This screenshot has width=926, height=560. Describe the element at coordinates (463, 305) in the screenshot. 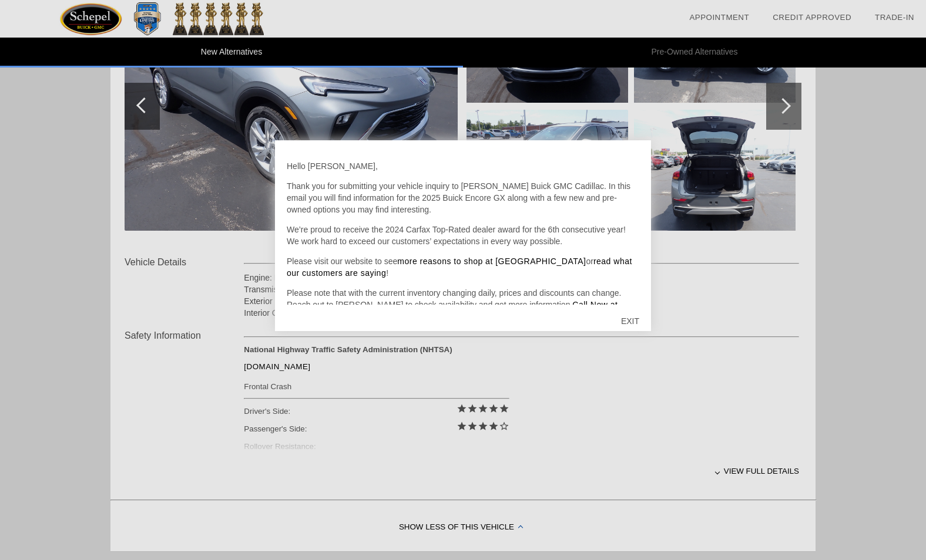

I see `p: Please note that with the current inventory changing daily, prices and discounts can change. Reac...` at that location.